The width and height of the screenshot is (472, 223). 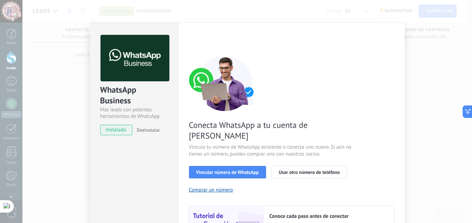 I want to click on button: Comprar un número, so click(x=211, y=190).